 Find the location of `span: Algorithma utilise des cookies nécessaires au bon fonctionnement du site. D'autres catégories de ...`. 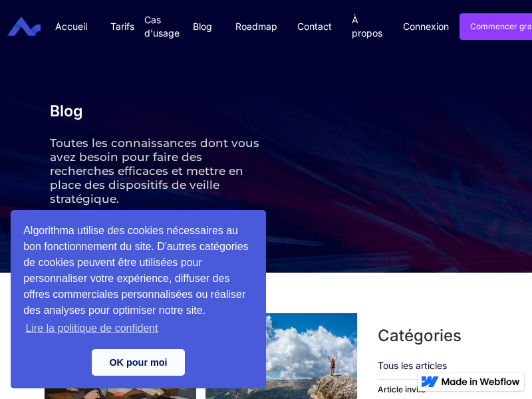

span: Algorithma utilise des cookies nécessaires au bon fonctionnement du site. D'autres catégories de ... is located at coordinates (138, 281).